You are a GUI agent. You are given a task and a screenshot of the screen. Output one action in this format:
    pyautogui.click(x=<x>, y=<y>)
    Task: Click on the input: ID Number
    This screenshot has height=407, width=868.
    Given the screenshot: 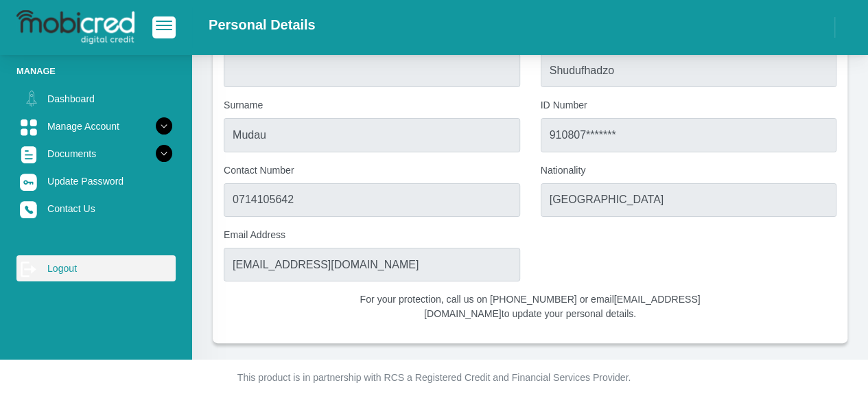 What is the action you would take?
    pyautogui.click(x=689, y=135)
    